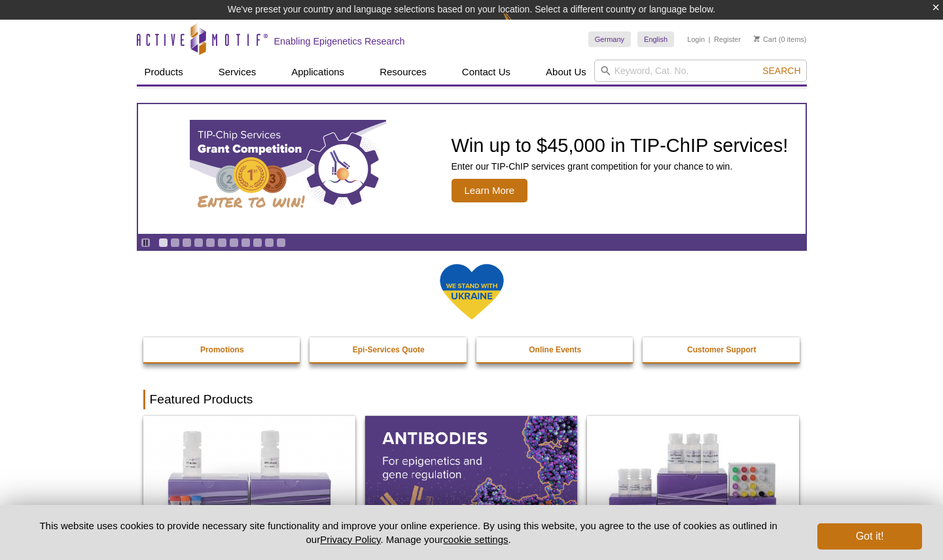 The width and height of the screenshot is (943, 560). What do you see at coordinates (727, 39) in the screenshot?
I see `a: Register` at bounding box center [727, 39].